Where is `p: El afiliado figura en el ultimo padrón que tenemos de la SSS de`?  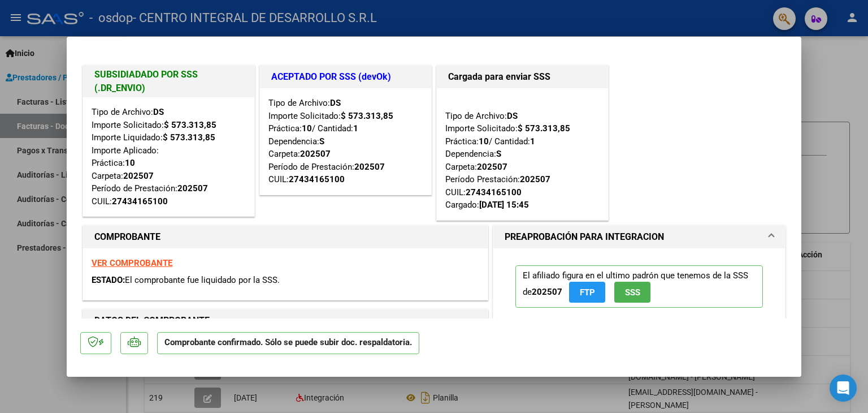 p: El afiliado figura en el ultimo padrón que tenemos de la SSS de is located at coordinates (639, 286).